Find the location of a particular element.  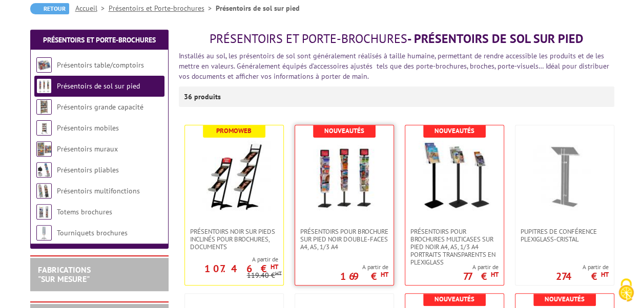

a: Pupitres de conférence plexiglass-cristal is located at coordinates (565, 236).